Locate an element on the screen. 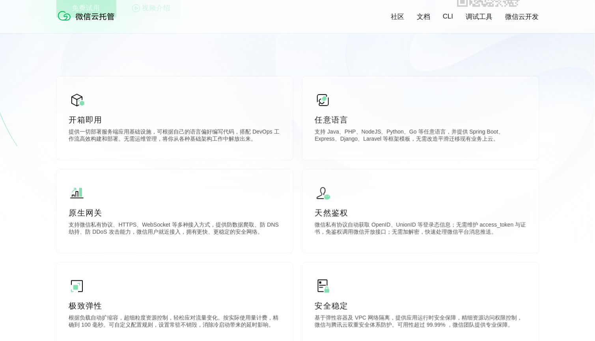 This screenshot has height=341, width=595. p: 微信私有协议自动获取 OpenID、UnionID 等登录态信息；无需维护 access_token 与证书，免鉴权调用微信开放接口；无需加解密，快速处理微信平台消息推送。 is located at coordinates (420, 229).